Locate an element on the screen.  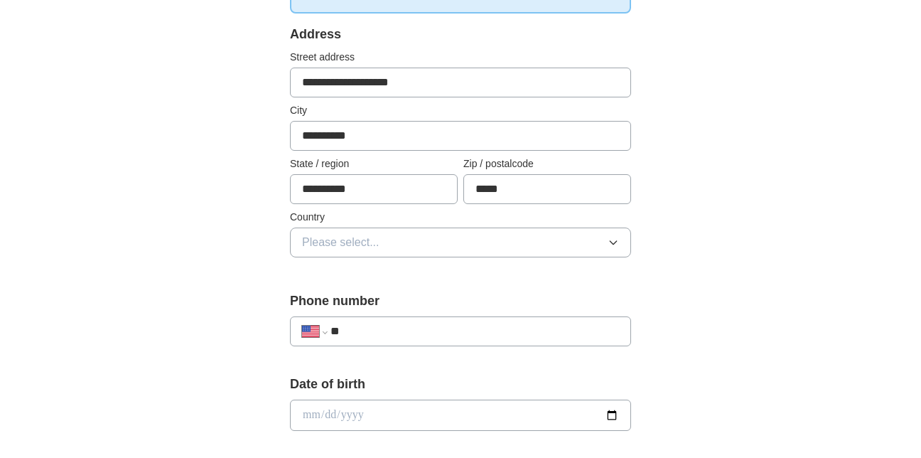
label: Country is located at coordinates (461, 217).